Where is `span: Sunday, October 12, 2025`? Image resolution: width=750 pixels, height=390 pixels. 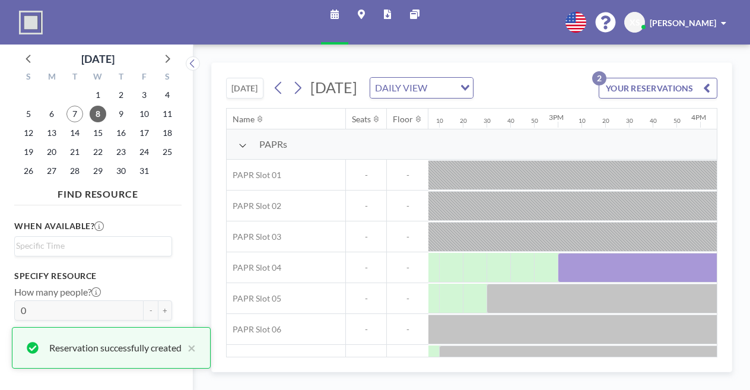 span: Sunday, October 12, 2025 is located at coordinates (28, 133).